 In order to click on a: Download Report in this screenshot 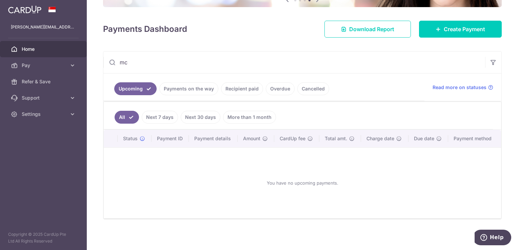, I will do `click(367, 29)`.